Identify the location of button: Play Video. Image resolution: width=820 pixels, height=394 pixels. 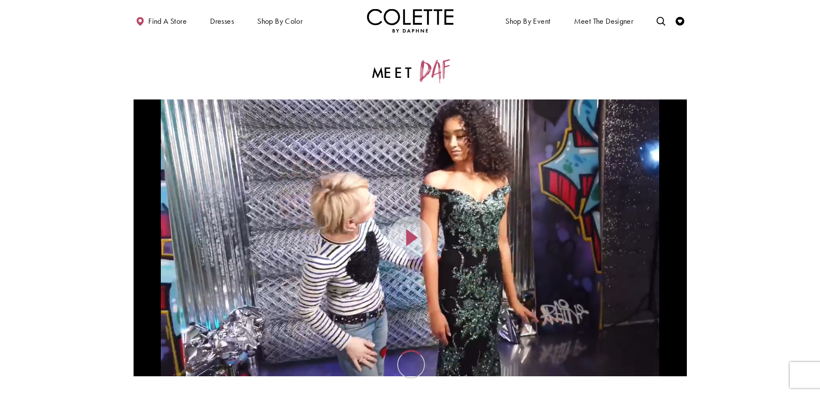
(410, 238).